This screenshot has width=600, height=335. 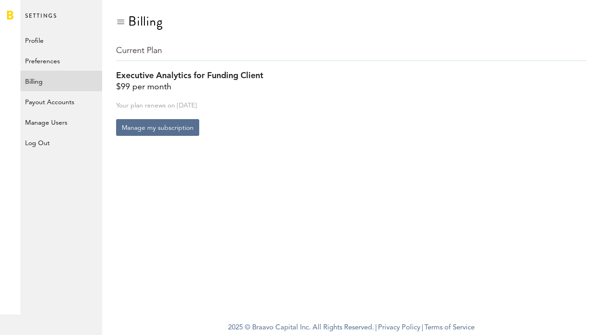 What do you see at coordinates (301, 328) in the screenshot?
I see `span: 2025 © Braavo Capital Inc. All Rights Reserved.` at bounding box center [301, 328].